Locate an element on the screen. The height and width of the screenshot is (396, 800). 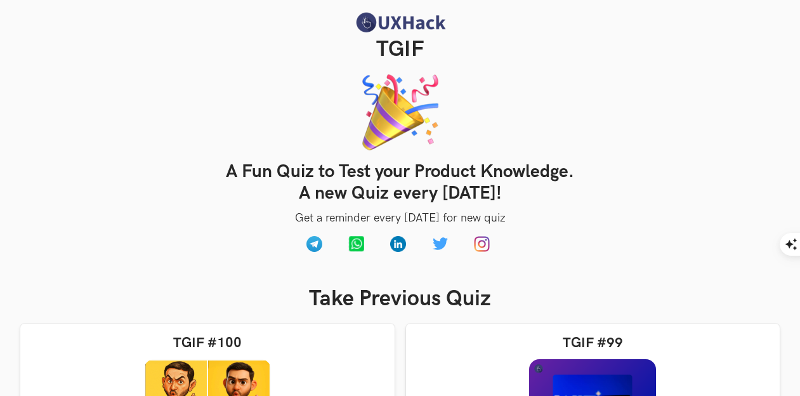
img: Instagram is located at coordinates (482, 244).